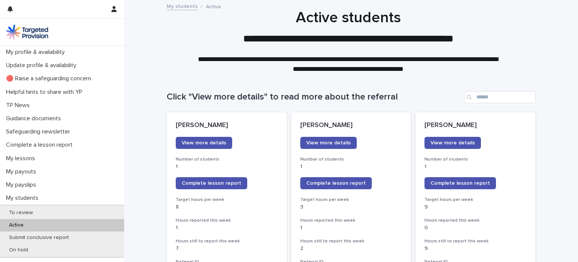 This screenshot has width=578, height=262. I want to click on p: My students, so click(24, 198).